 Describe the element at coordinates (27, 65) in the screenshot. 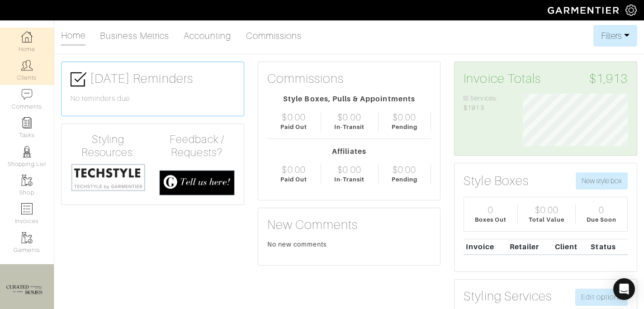

I see `img: clients-icon-6bae9207a08558b7cb47a8932f037763ab4055f8c8b6bfacd5dc20c3e0201464.png` at that location.